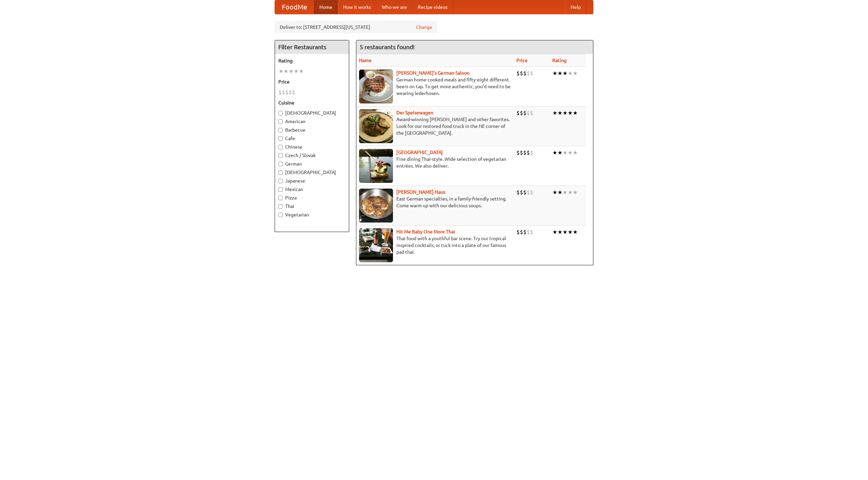 The width and height of the screenshot is (868, 480). Describe the element at coordinates (312, 155) in the screenshot. I see `label: Czech / Slovak` at that location.